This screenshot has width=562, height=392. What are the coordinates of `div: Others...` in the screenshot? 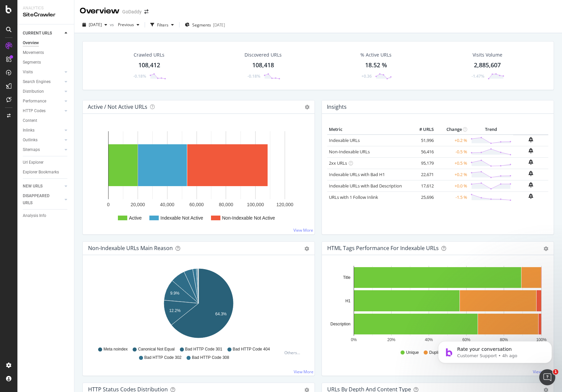 It's located at (293, 352).